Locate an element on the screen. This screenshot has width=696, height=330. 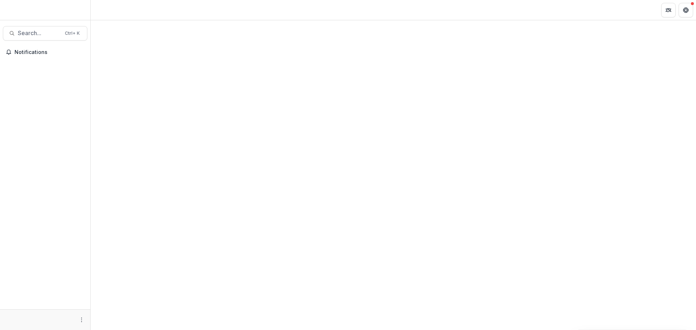
span: Notifications is located at coordinates (49, 52).